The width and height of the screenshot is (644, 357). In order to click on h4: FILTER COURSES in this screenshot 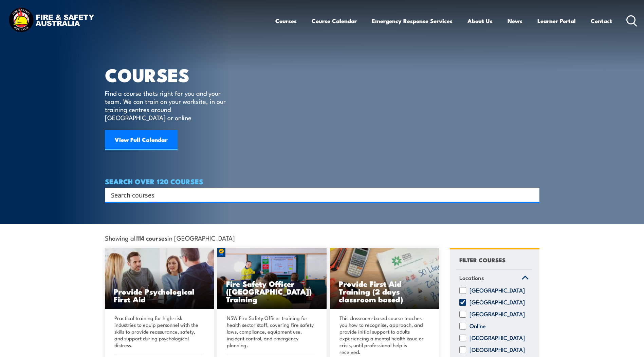, I will do `click(483, 260)`.